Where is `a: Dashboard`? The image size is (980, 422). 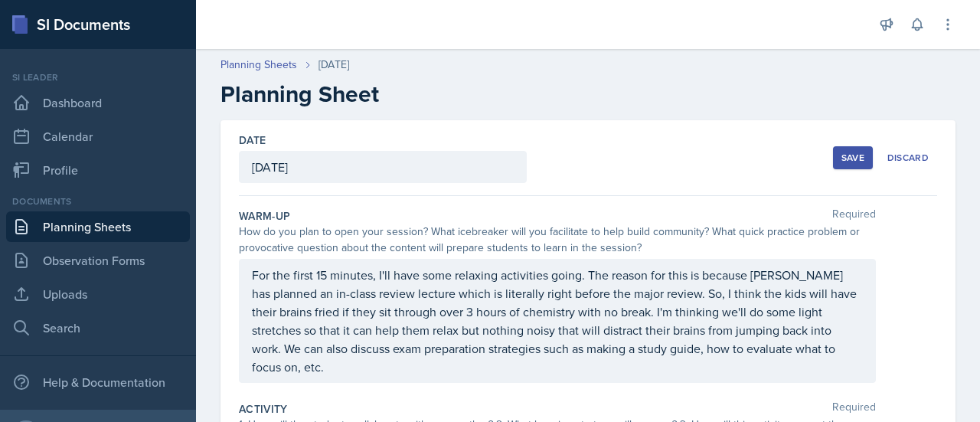 a: Dashboard is located at coordinates (98, 102).